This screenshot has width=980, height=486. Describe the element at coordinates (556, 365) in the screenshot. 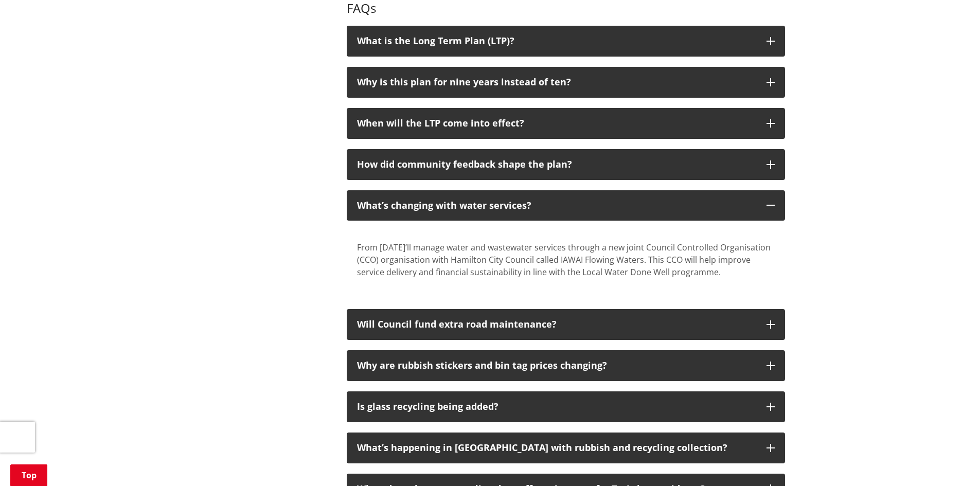

I see `div: Why are rubbish stickers and bin tag prices changing?` at that location.